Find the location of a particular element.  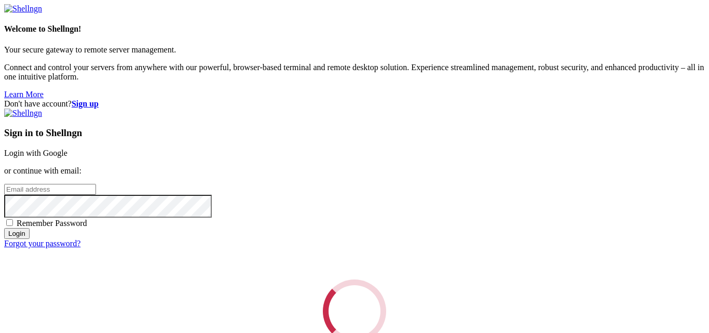

a: Login with Google is located at coordinates (36, 153).